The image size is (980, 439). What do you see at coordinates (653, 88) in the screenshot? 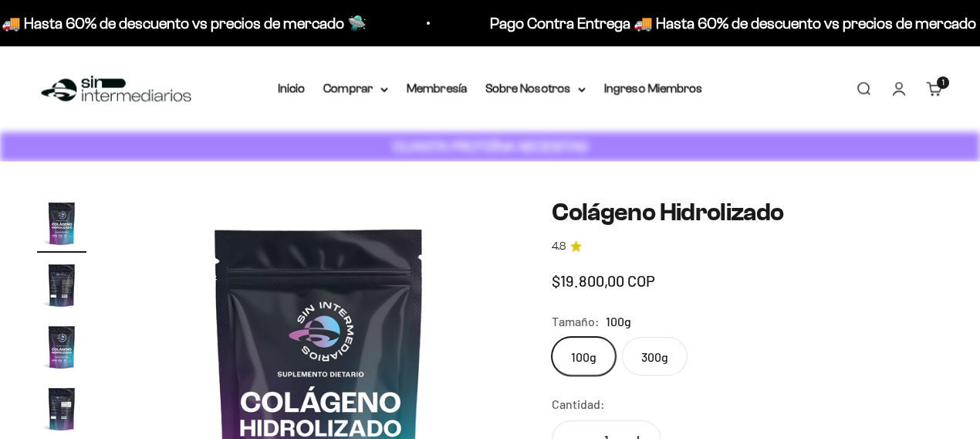
I see `a: Ingreso Miembros` at bounding box center [653, 88].